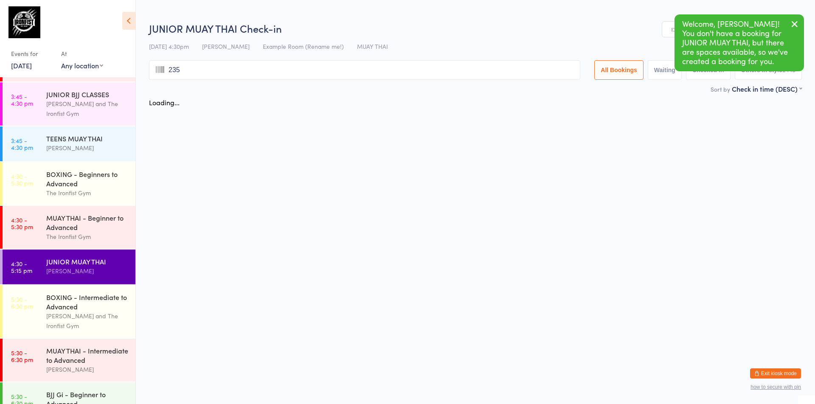 Image resolution: width=815 pixels, height=404 pixels. I want to click on div: MUAY THAI - Beginner to Advanced, so click(87, 223).